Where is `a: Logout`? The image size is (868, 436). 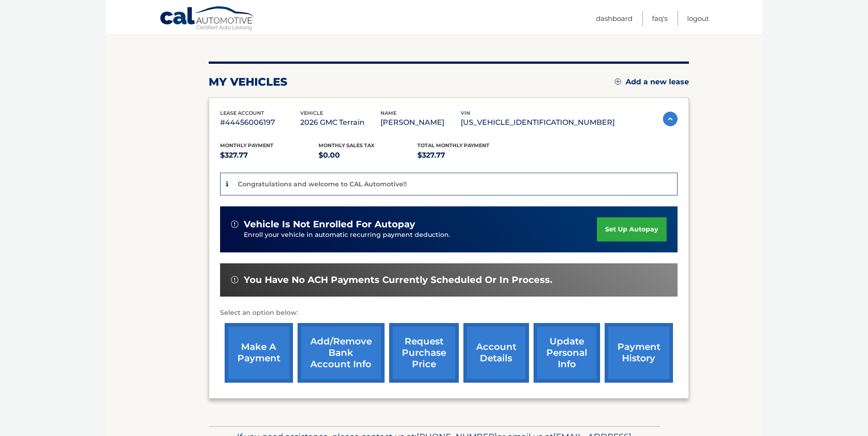 a: Logout is located at coordinates (698, 18).